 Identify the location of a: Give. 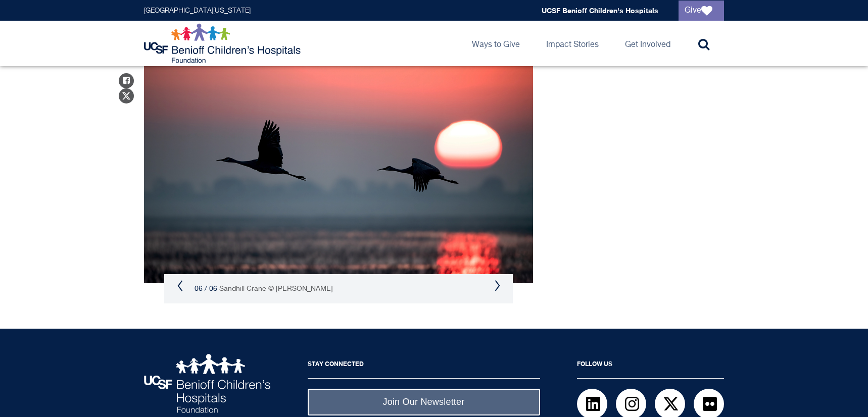
(702, 11).